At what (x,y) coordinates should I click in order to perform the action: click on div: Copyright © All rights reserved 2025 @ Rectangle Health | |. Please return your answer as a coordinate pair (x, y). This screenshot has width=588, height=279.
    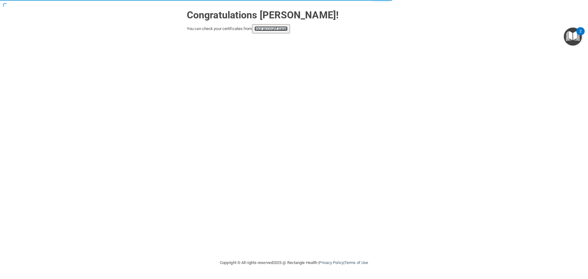
    Looking at the image, I should click on (294, 263).